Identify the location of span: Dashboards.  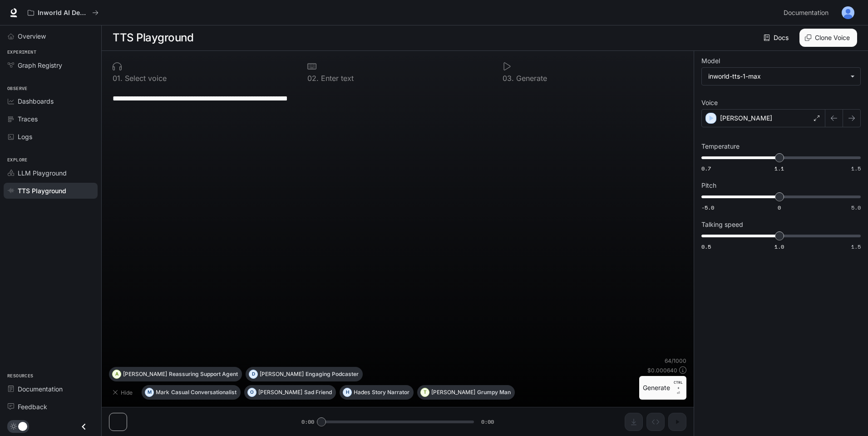
(35, 101).